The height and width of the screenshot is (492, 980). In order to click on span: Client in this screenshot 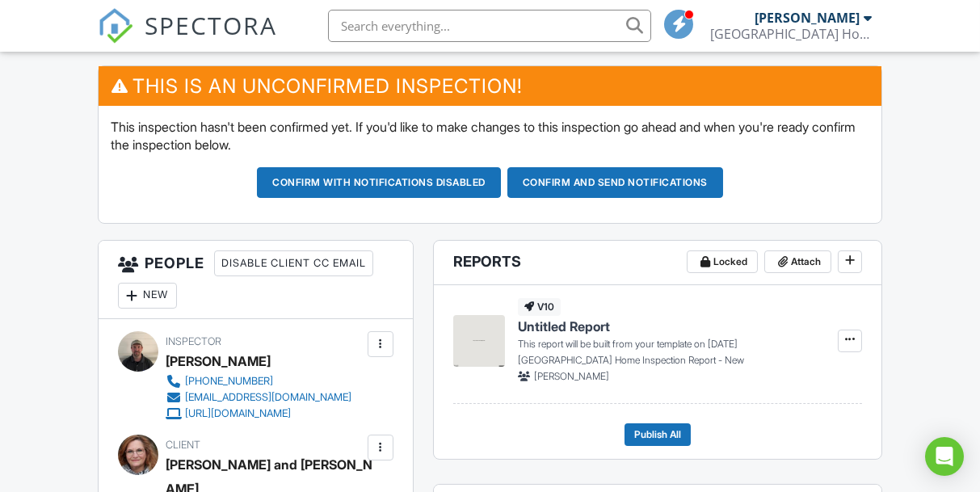, I will do `click(183, 445)`.